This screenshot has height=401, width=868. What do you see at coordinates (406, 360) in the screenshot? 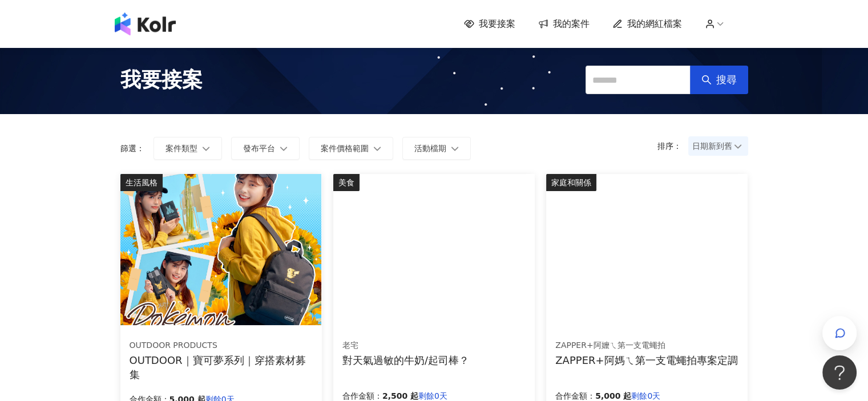
I see `div: 對天氣過敏的牛奶/起司棒？` at bounding box center [406, 360].